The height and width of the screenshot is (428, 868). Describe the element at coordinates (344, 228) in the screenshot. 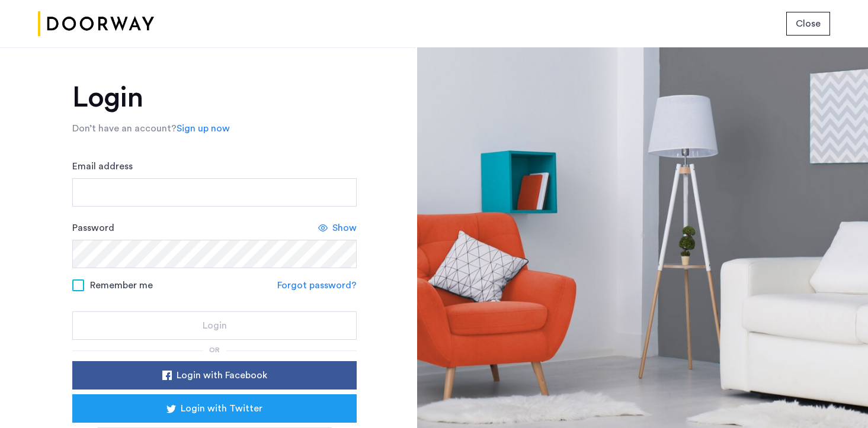

I see `span: Show` at that location.